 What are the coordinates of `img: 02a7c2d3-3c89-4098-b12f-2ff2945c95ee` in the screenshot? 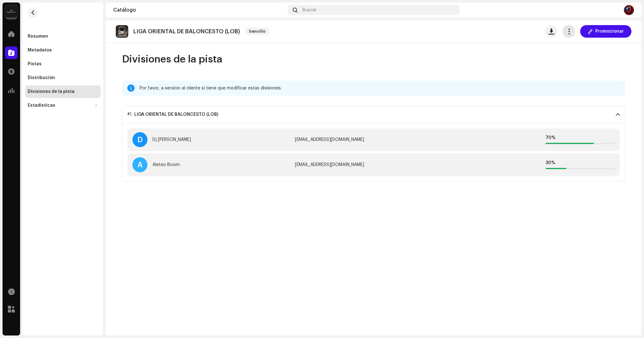 It's located at (12, 12).